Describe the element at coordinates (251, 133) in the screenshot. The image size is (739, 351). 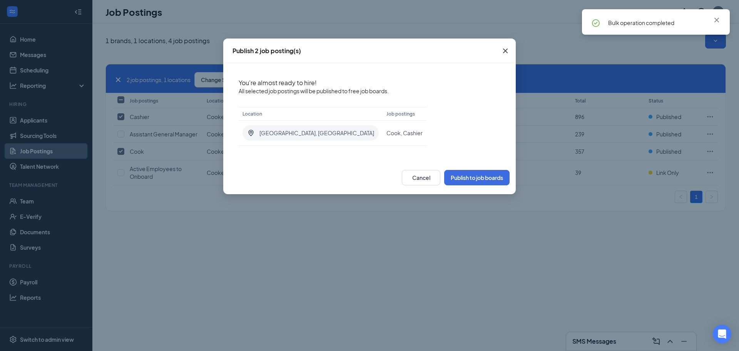
I see `svg: LocationPin` at that location.